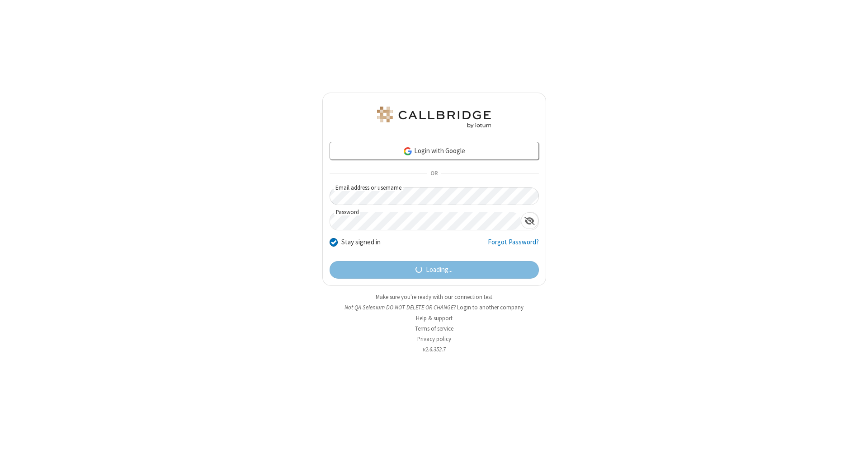 The width and height of the screenshot is (868, 453). I want to click on div: Show password, so click(529, 221).